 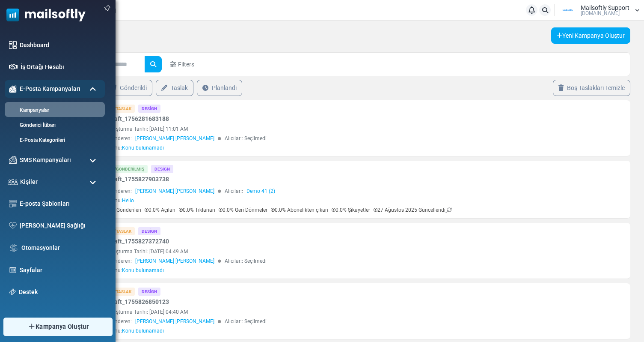 What do you see at coordinates (413, 210) in the screenshot?
I see `p: 27 Ağustos 2025 Güncellendi` at bounding box center [413, 210].